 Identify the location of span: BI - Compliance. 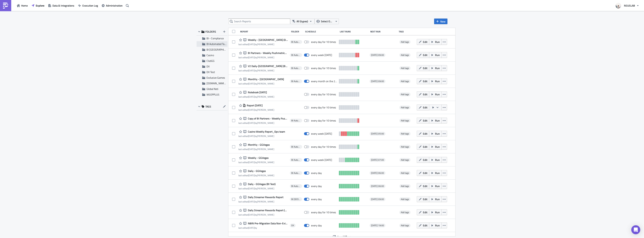
(215, 38).